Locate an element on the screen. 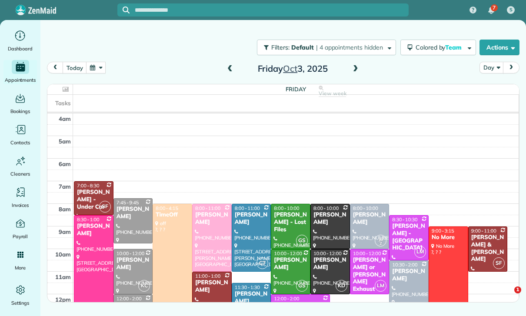 This screenshot has width=526, height=316. button: today is located at coordinates (74, 67).